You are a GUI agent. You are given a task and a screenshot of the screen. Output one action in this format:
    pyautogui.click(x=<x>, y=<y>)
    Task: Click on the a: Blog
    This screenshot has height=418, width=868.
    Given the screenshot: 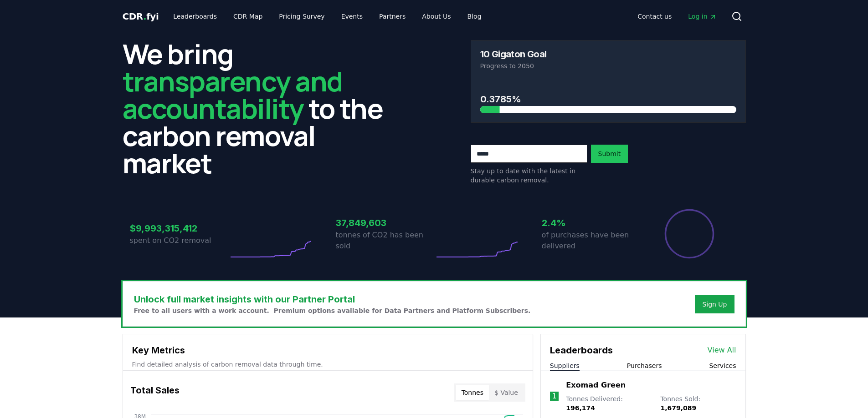 What is the action you would take?
    pyautogui.click(x=475, y=17)
    